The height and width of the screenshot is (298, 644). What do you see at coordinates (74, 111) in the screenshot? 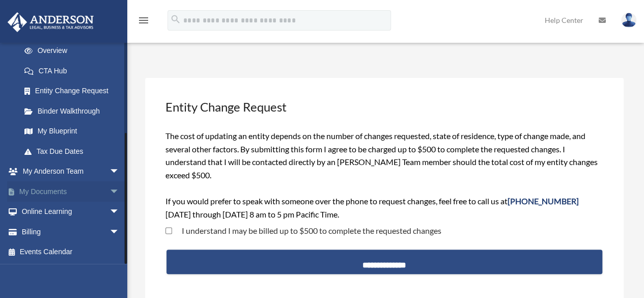
I see `a: Binder Walkthrough` at bounding box center [74, 111].